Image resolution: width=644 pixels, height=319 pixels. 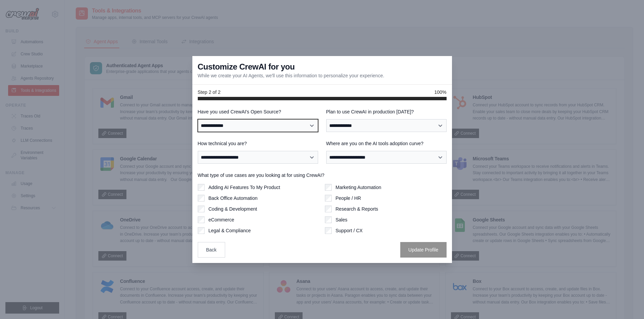 I want to click on label: Support / CX, so click(x=349, y=231).